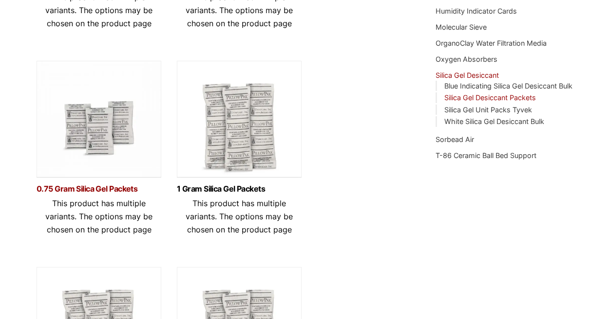 The width and height of the screenshot is (609, 319). What do you see at coordinates (466, 59) in the screenshot?
I see `a: Oxygen Absorbers` at bounding box center [466, 59].